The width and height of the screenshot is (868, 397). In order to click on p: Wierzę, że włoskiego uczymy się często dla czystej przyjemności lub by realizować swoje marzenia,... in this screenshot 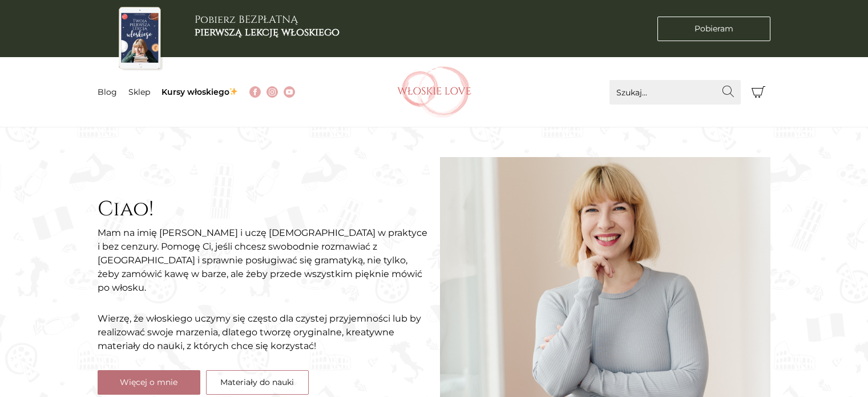, I will do `click(263, 333)`.